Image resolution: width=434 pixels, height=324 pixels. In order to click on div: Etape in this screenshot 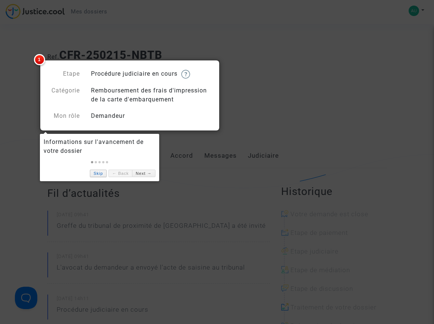, I will do `click(64, 74)`.